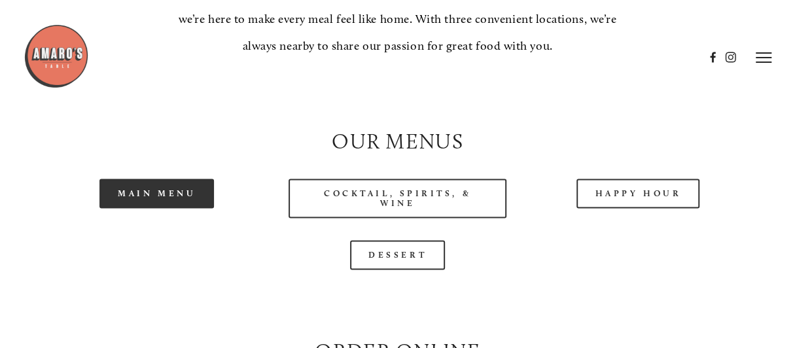 The width and height of the screenshot is (795, 348). Describe the element at coordinates (397, 255) in the screenshot. I see `a: Dessert` at that location.